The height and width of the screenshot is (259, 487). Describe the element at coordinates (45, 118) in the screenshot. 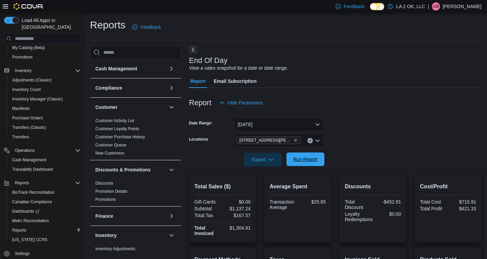

I see `button: Purchase Orders` at that location.